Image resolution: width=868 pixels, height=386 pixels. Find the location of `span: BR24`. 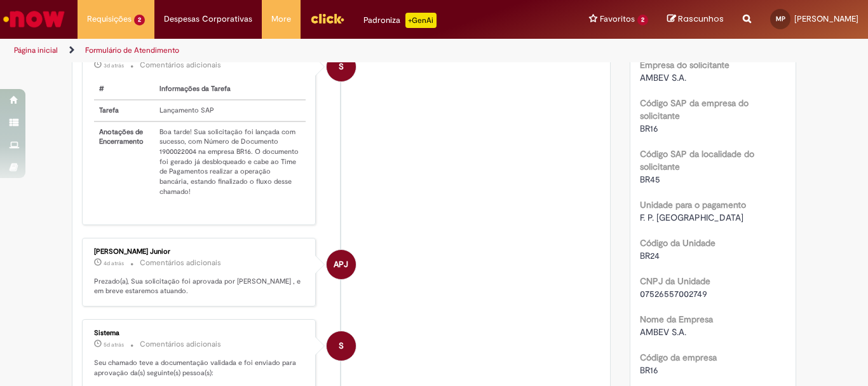

span: BR24 is located at coordinates (649, 255).